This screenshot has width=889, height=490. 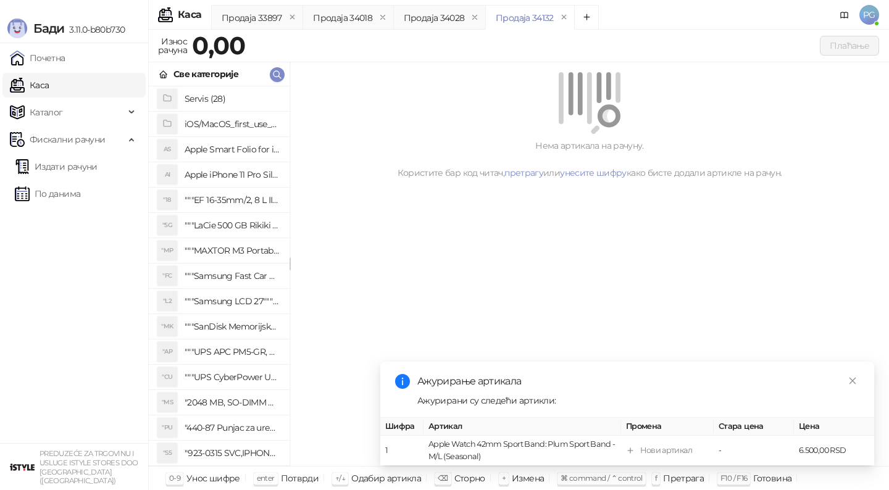 What do you see at coordinates (754, 427) in the screenshot?
I see `th: Стара цена` at bounding box center [754, 427].